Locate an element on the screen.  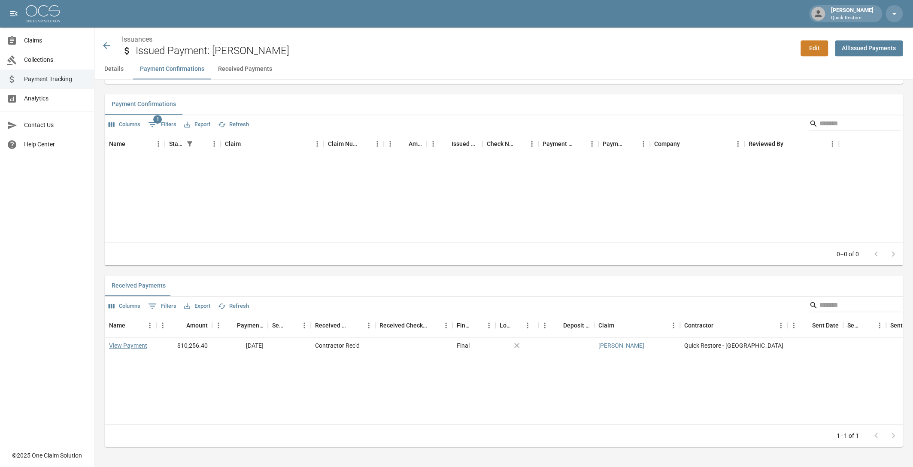
a: Edit is located at coordinates (815, 48).